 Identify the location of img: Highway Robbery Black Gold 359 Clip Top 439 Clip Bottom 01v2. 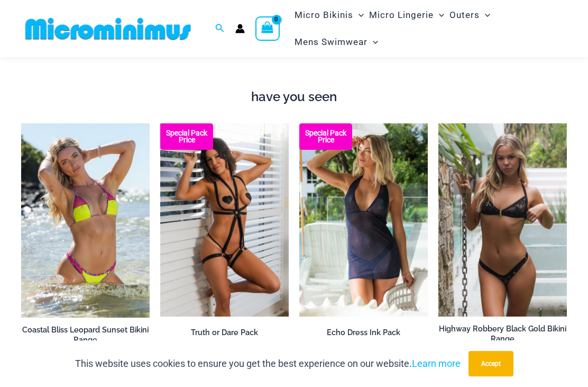
(503, 220).